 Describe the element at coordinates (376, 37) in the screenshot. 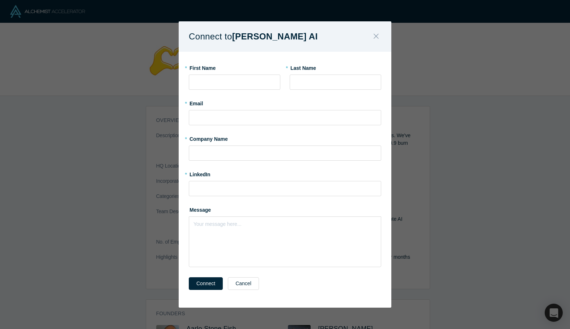

I see `button: Close` at that location.